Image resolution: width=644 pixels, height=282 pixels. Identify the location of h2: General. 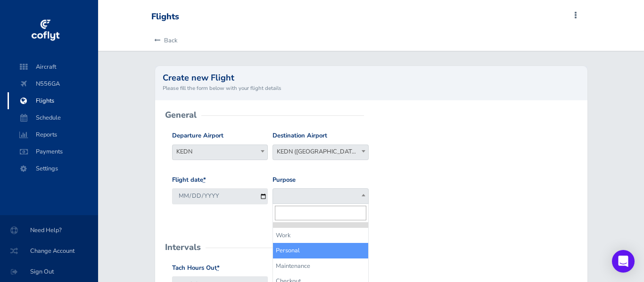
(181, 115).